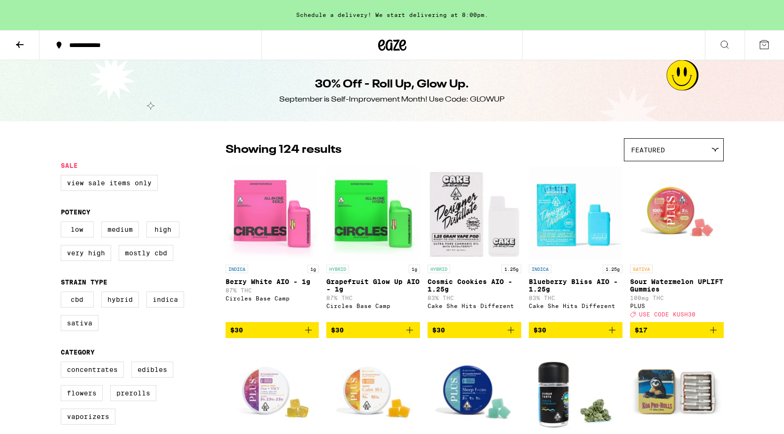 This screenshot has width=784, height=434. Describe the element at coordinates (474, 244) in the screenshot. I see `a: Open page for Cosmic Cookies AIO - 1.25g from Cake She Hits Different` at that location.